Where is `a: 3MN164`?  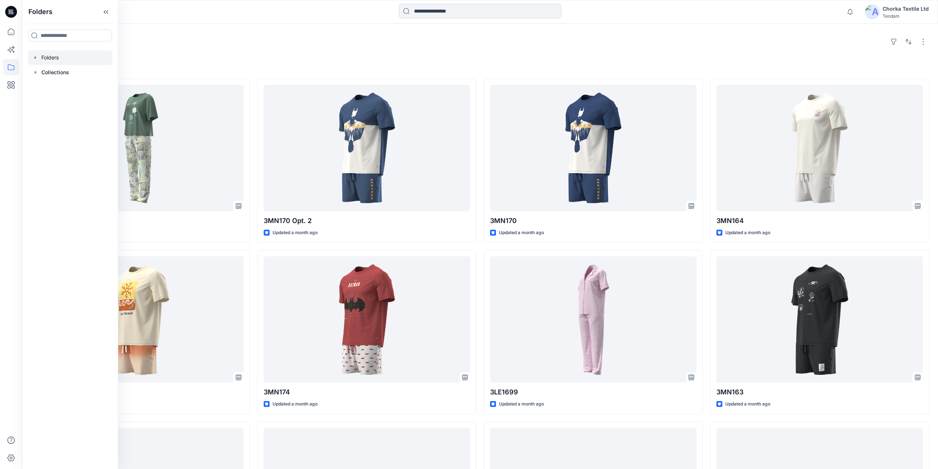 a: 3MN164 is located at coordinates (820, 148).